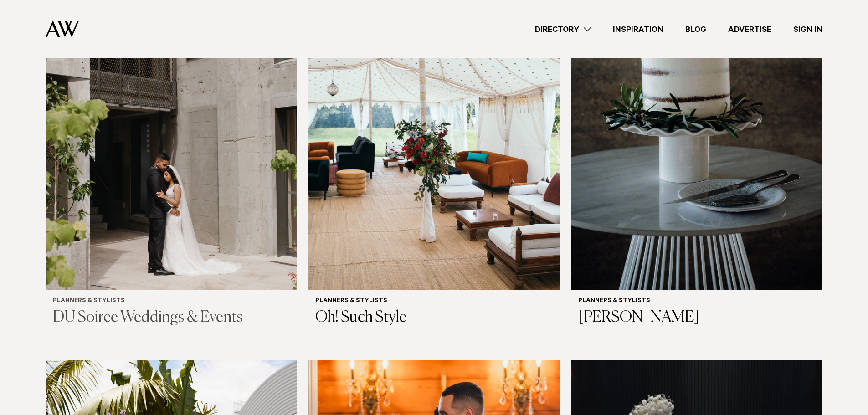 The height and width of the screenshot is (415, 868). I want to click on a: Sign In, so click(808, 29).